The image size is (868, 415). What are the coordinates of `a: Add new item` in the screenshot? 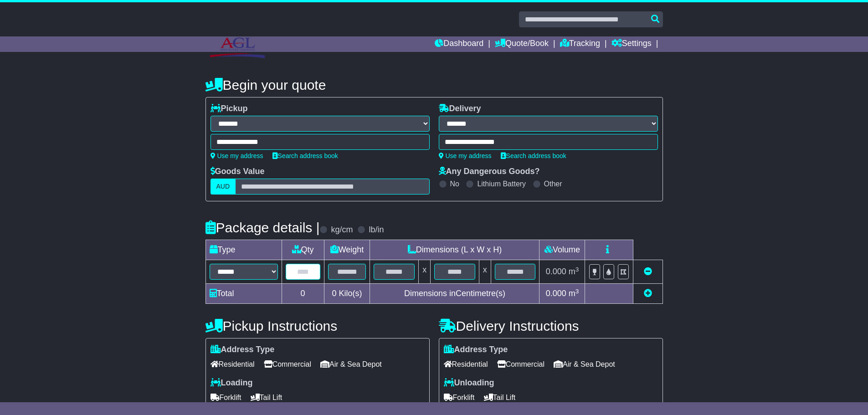 It's located at (648, 293).